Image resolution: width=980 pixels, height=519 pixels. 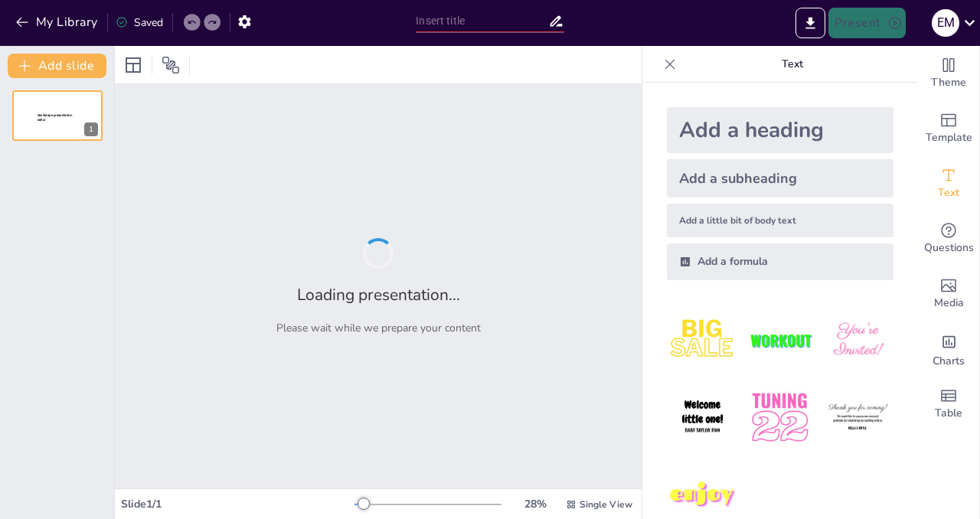 What do you see at coordinates (781, 179) in the screenshot?
I see `div: Add a subheading` at bounding box center [781, 179].